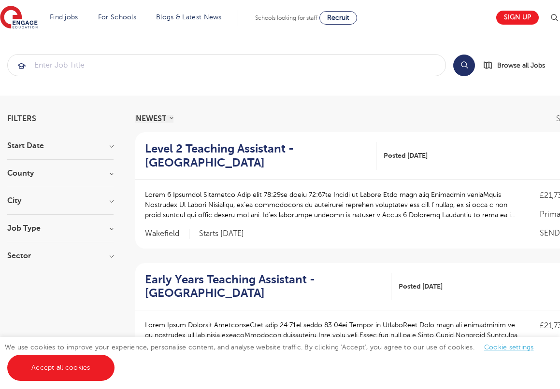 The width and height of the screenshot is (560, 389). What do you see at coordinates (60, 201) in the screenshot?
I see `h3: City` at bounding box center [60, 201].